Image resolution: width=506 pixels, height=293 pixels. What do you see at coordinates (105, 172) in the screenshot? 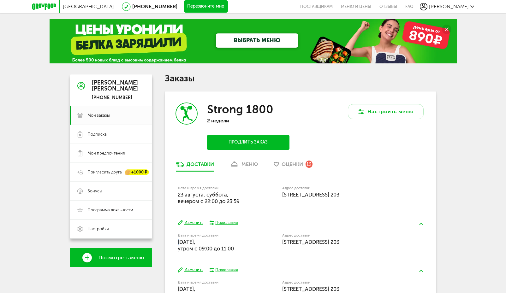
I see `span: Пригласить друга` at bounding box center [105, 172].